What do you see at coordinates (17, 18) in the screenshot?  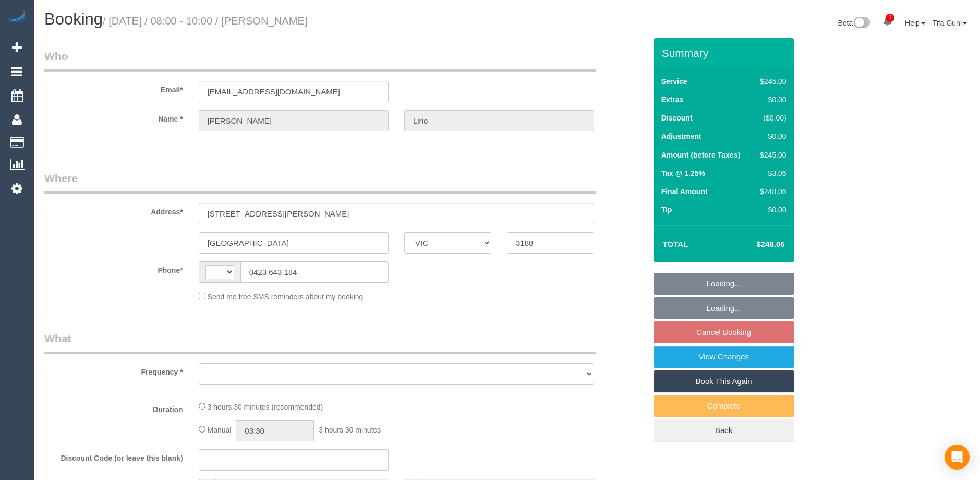 I see `img: Automaid Logo` at bounding box center [17, 18].